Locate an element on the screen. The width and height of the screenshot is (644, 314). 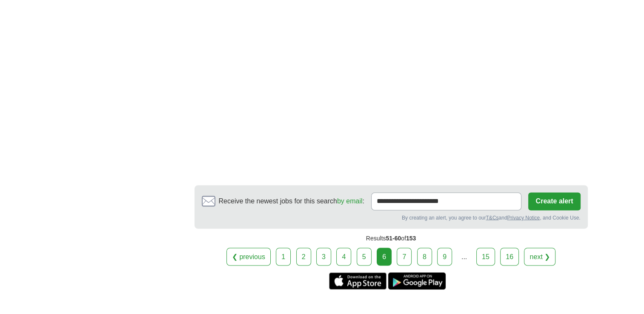
span: 51-60 is located at coordinates (393, 238).